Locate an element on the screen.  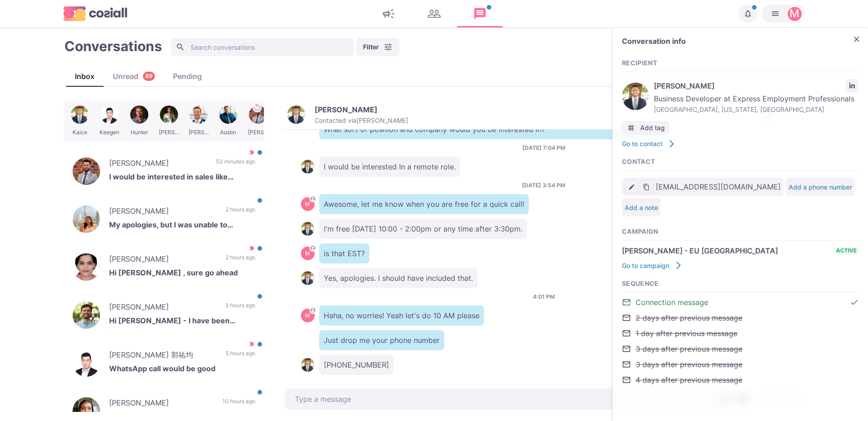
p: WhatsApp call would be good is located at coordinates (182, 370).